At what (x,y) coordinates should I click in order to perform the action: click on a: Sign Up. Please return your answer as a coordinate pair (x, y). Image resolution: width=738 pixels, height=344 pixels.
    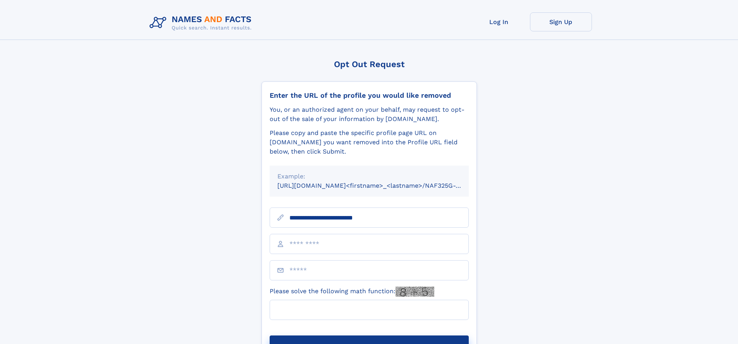
    Looking at the image, I should click on (561, 22).